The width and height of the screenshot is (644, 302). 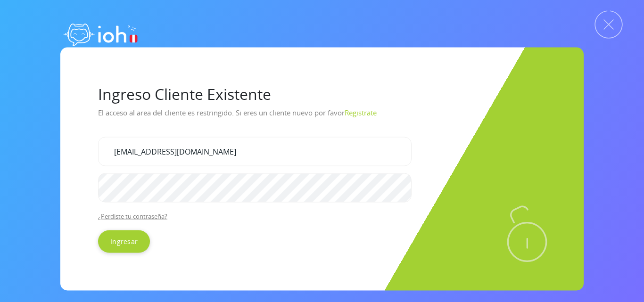 I want to click on input: Tu correo, so click(x=255, y=151).